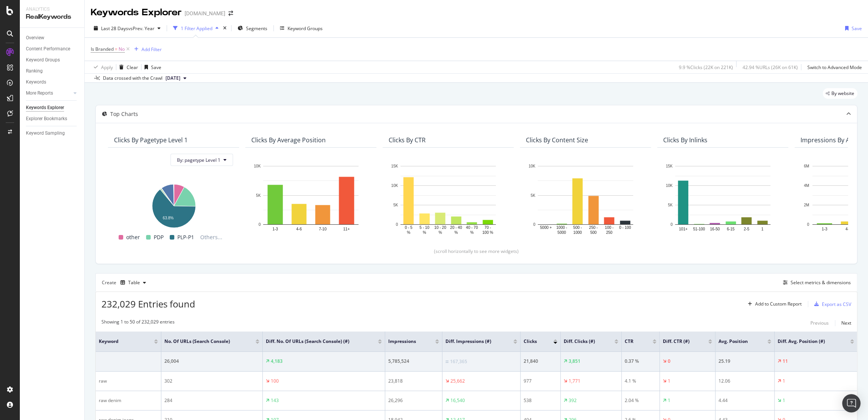  Describe the element at coordinates (224, 28) in the screenshot. I see `div: times` at that location.